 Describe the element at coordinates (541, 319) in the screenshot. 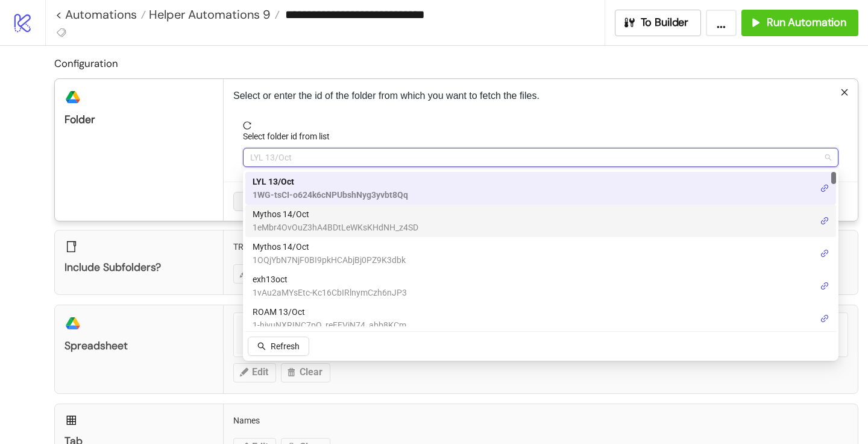

I see `div: ROAM 13/Oct (2)` at that location.